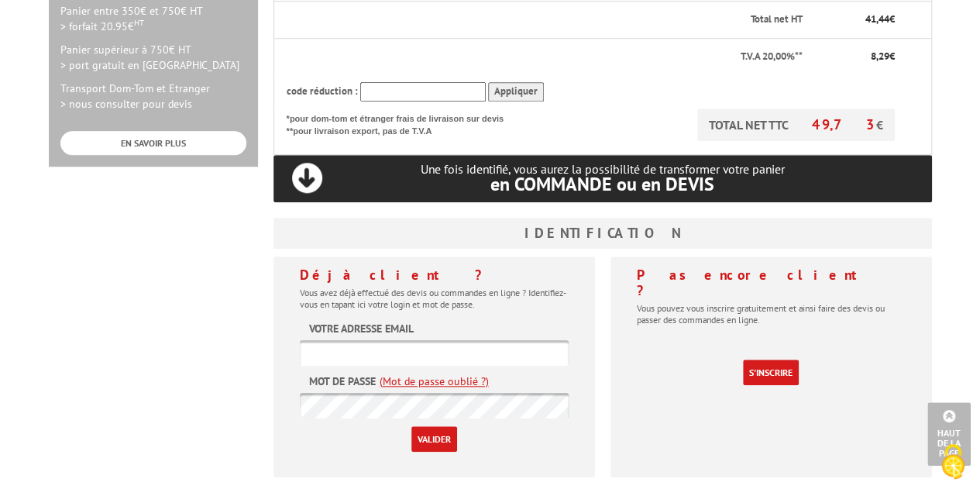  Describe the element at coordinates (139, 22) in the screenshot. I see `sup: HT` at that location.